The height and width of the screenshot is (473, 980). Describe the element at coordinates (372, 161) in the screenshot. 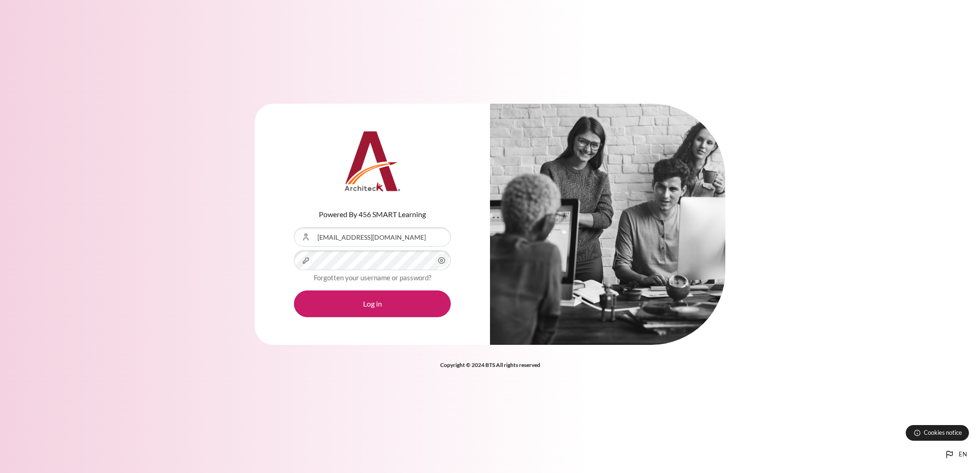

I see `img: Architeck` at that location.